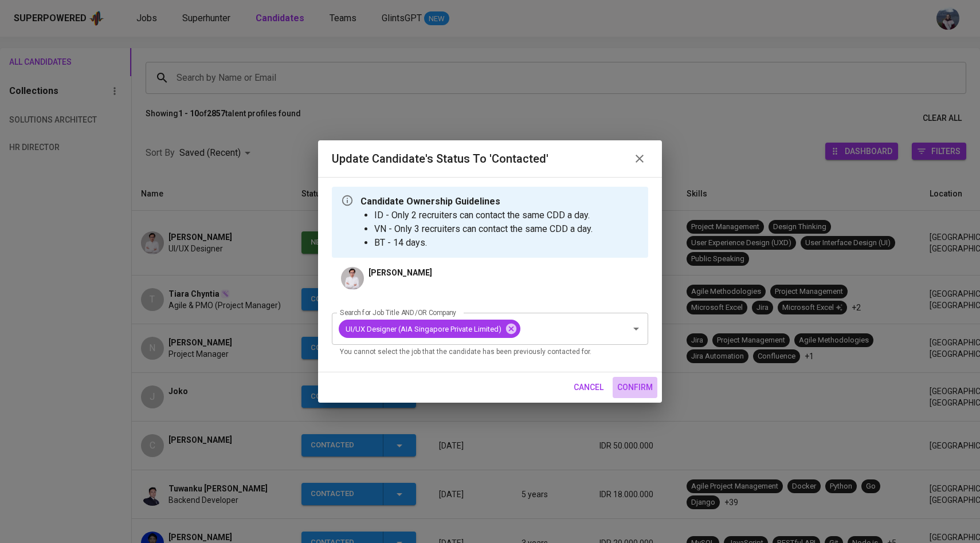  Describe the element at coordinates (635, 387) in the screenshot. I see `span: confirm` at that location.